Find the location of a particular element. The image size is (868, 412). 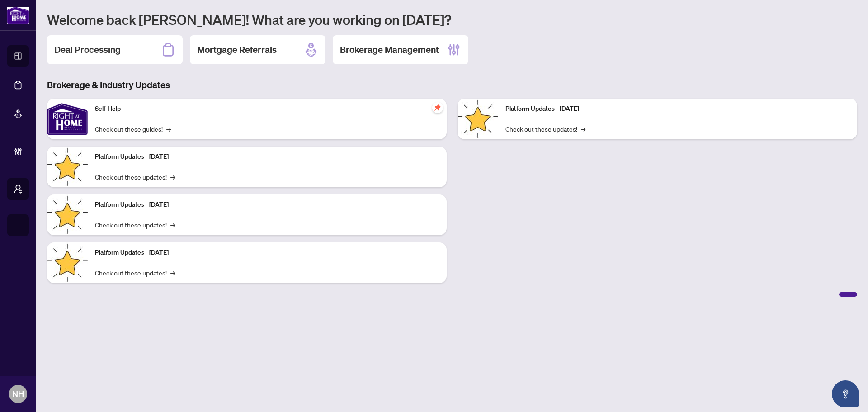

h2: Mortgage Referrals is located at coordinates (237, 50).